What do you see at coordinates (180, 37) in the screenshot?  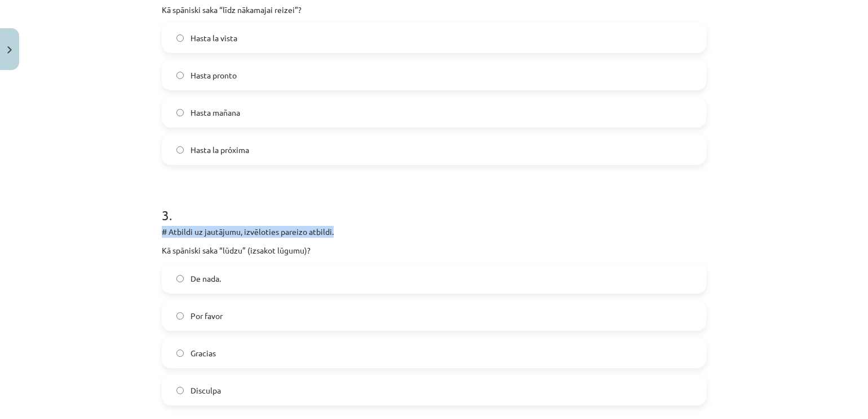 I see `input: Hasta la vista` at bounding box center [180, 37].